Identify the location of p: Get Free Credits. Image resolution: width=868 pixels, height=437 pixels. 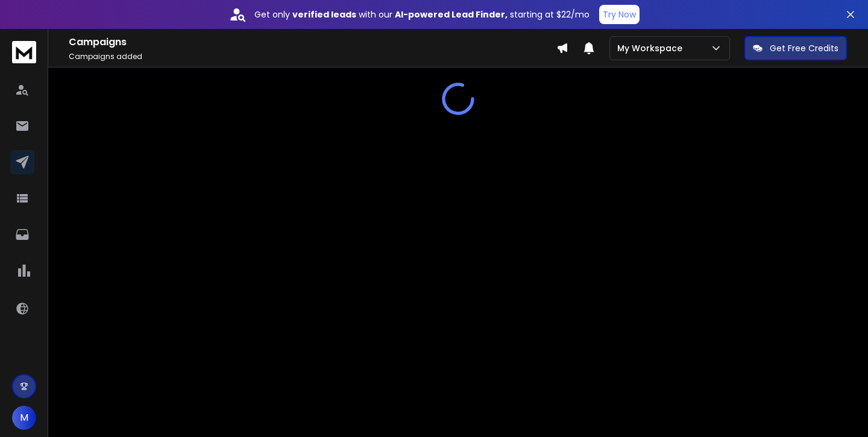
(804, 48).